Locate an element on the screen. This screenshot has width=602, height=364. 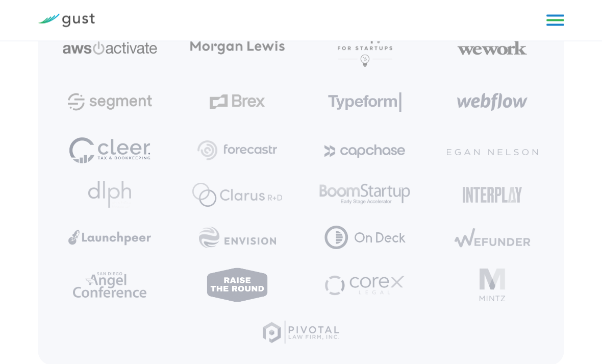
img: Interplay is located at coordinates (493, 195).